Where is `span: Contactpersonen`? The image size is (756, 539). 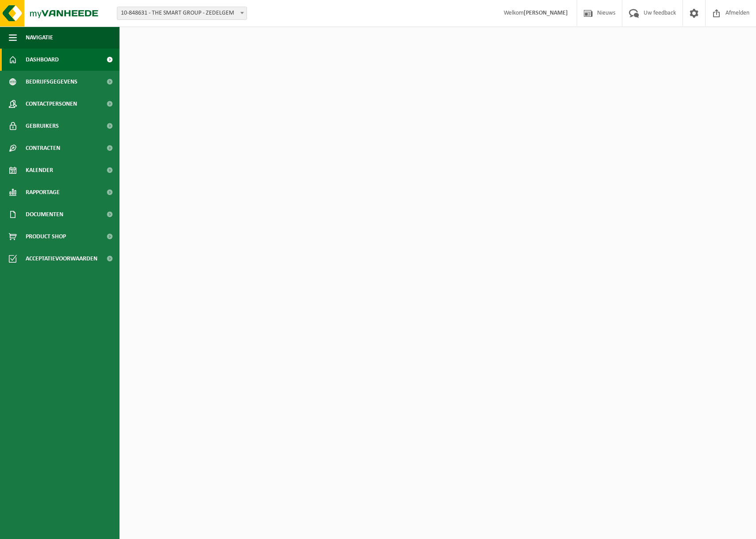
span: Contactpersonen is located at coordinates (51, 104).